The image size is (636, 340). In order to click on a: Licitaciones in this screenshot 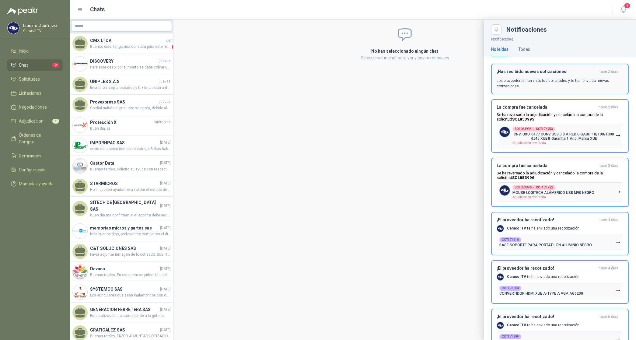, I will do `click(35, 93)`.